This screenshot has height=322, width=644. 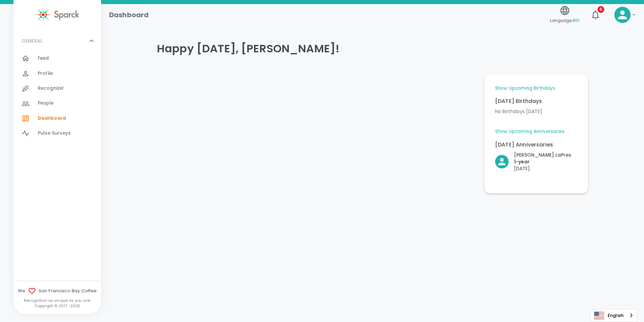 What do you see at coordinates (57, 88) in the screenshot?
I see `div: Recognize!` at bounding box center [57, 88].